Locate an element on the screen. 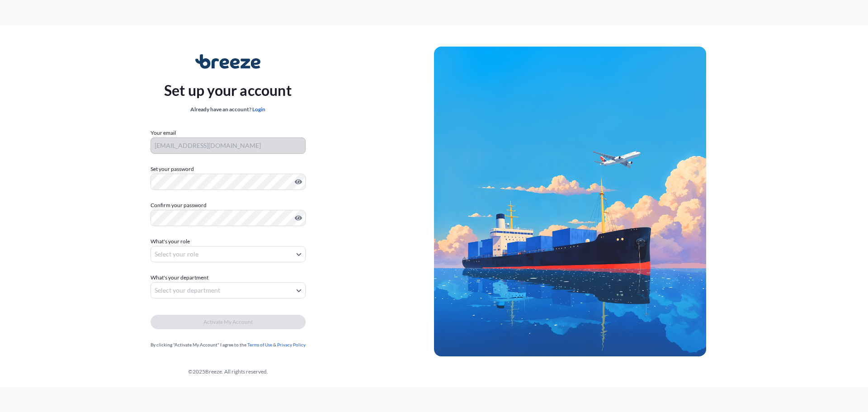 The image size is (868, 412). div: © 2025 Breeze. All rights reserved. is located at coordinates (228, 372).